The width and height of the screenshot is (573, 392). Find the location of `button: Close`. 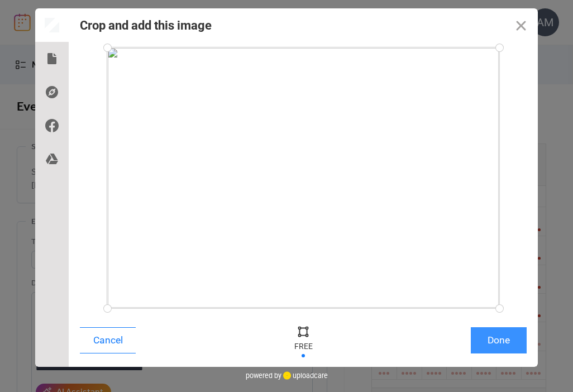

button: Close is located at coordinates (521, 25).